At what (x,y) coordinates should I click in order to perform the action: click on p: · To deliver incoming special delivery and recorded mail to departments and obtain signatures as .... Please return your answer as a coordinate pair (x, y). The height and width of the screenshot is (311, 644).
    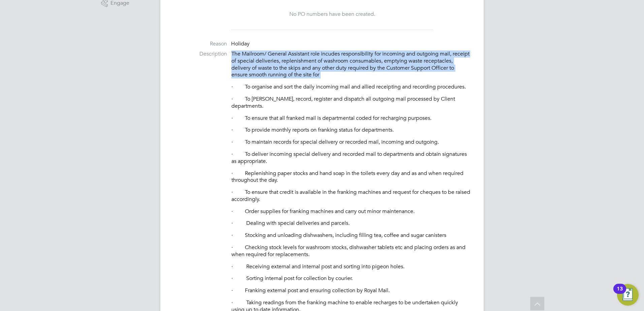
    Looking at the image, I should click on (350, 158).